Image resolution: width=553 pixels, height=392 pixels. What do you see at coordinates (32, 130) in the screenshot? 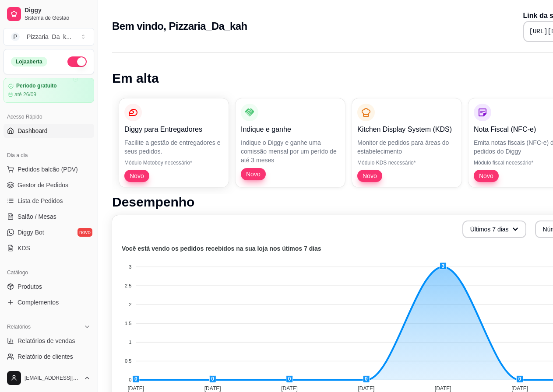
I see `span: Dashboard` at bounding box center [32, 130].